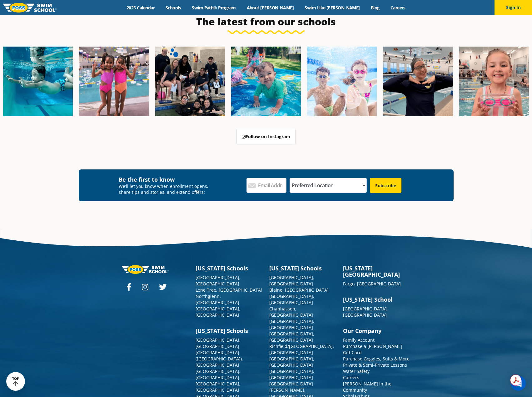 The width and height of the screenshot is (532, 397). Describe the element at coordinates (173, 8) in the screenshot. I see `a: Schools` at that location.